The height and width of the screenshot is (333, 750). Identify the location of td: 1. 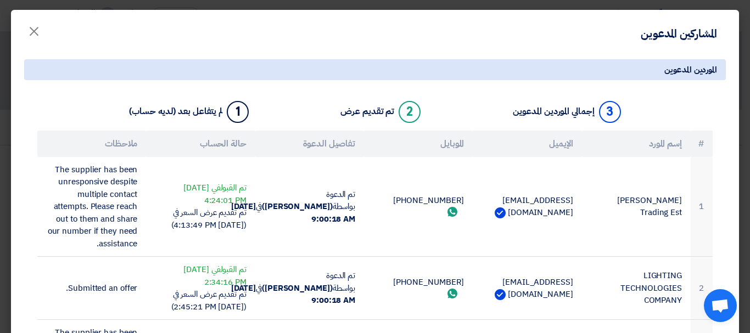
(702, 207).